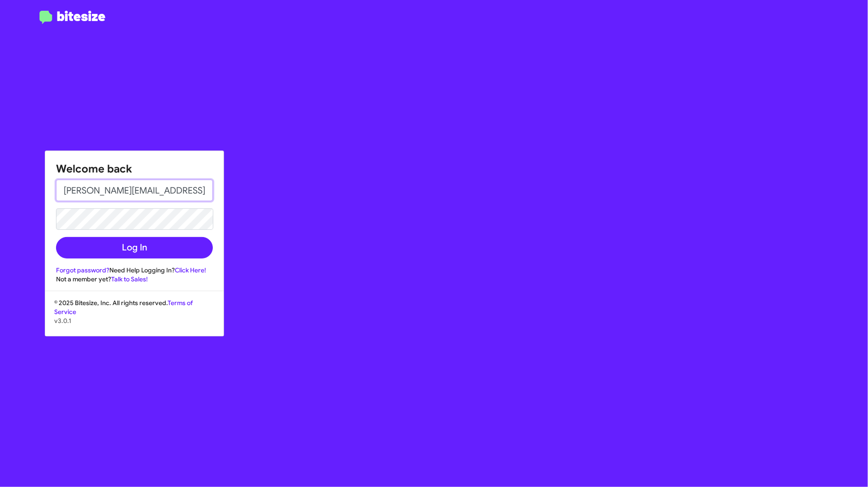 The image size is (868, 487). What do you see at coordinates (191, 271) in the screenshot?
I see `a: Click Here!` at bounding box center [191, 271].